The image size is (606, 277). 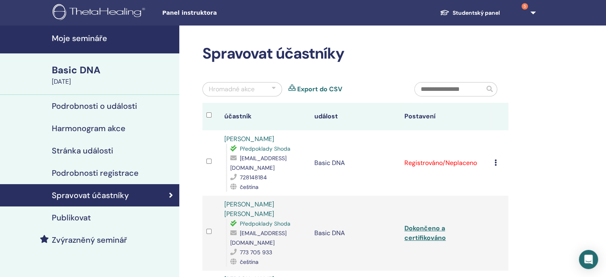 What do you see at coordinates (519, 13) in the screenshot?
I see `img: default.jpg` at bounding box center [519, 13].